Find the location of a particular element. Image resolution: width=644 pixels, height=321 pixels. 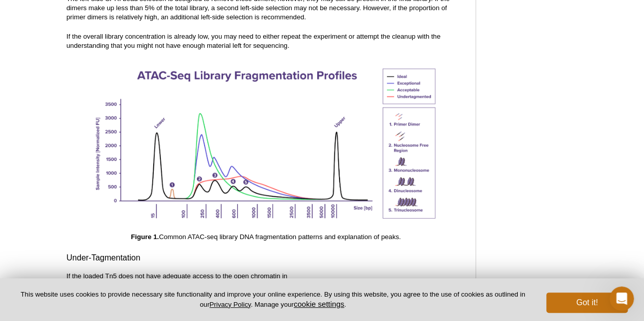

p: This website uses cookies to provide necessary site functionality and improve your online experie... is located at coordinates (273, 300).